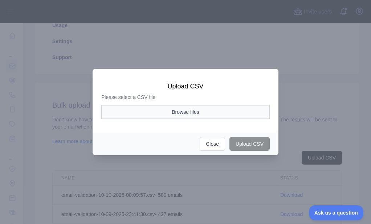 The height and width of the screenshot is (224, 371). Describe the element at coordinates (249, 144) in the screenshot. I see `button: Upload CSV` at that location.